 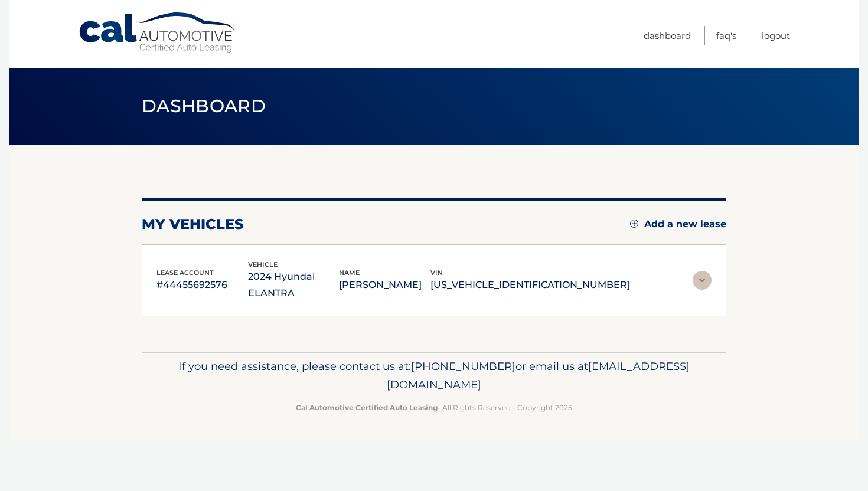 I want to click on span: vehicle, so click(x=262, y=264).